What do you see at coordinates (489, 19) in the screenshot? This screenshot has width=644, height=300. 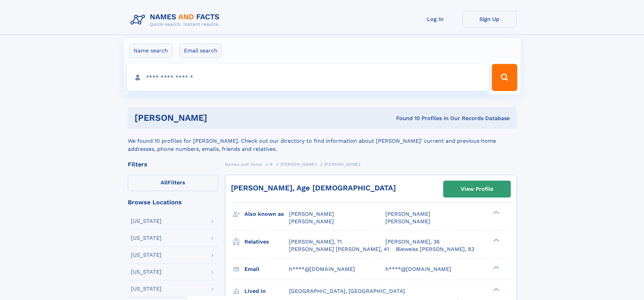 I see `a: Sign Up` at bounding box center [489, 19].